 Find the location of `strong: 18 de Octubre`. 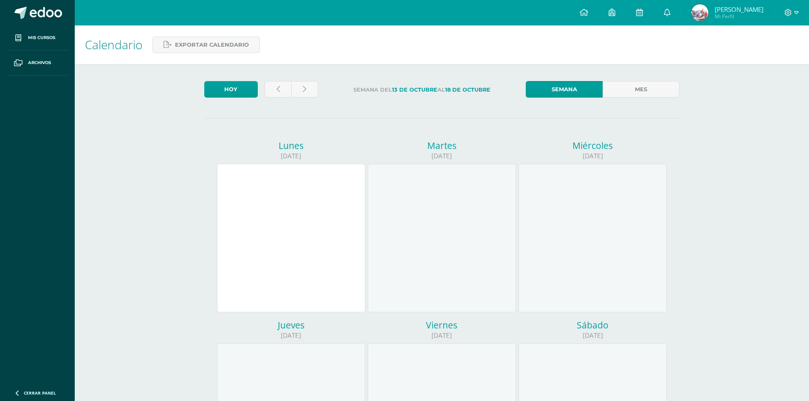

strong: 18 de Octubre is located at coordinates (467, 90).